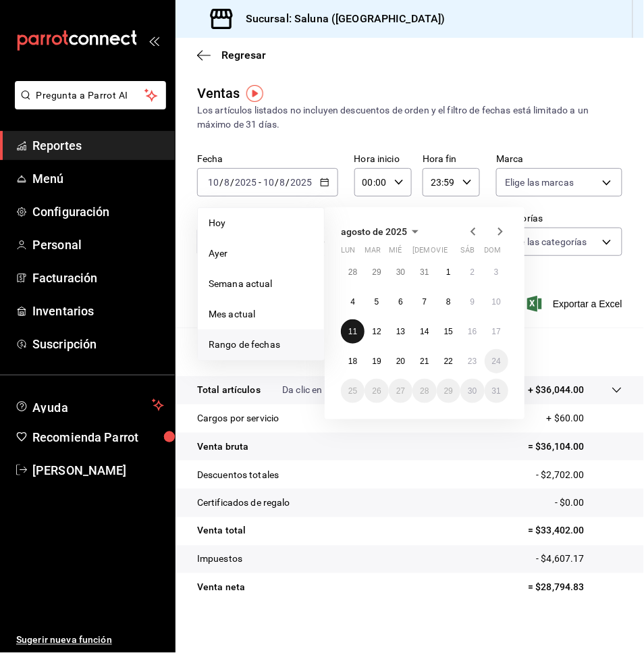 Image resolution: width=644 pixels, height=653 pixels. I want to click on button: 16 de agosto de 2025, so click(472, 332).